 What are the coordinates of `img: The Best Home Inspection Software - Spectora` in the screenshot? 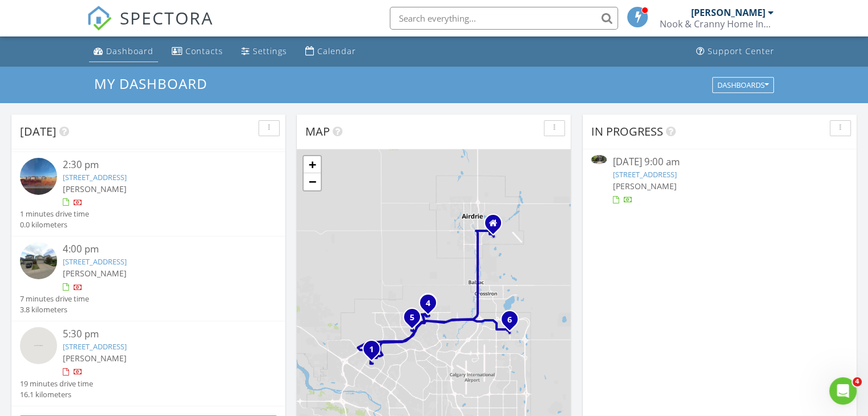 It's located at (99, 18).